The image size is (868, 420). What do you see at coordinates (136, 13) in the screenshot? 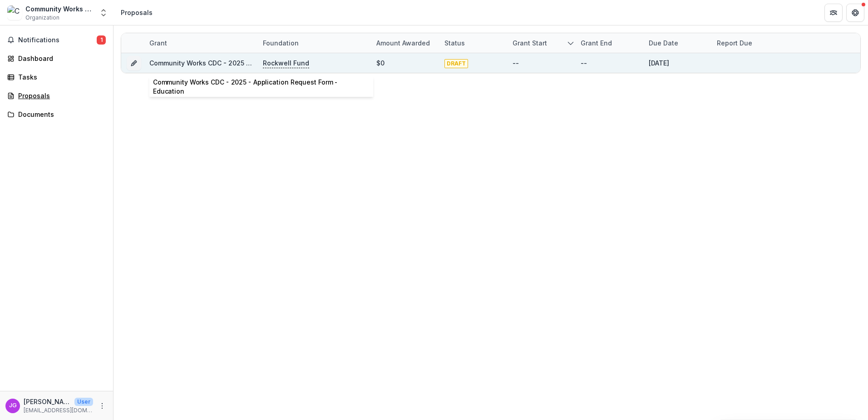
I see `nav: breadcrumb` at bounding box center [136, 13].